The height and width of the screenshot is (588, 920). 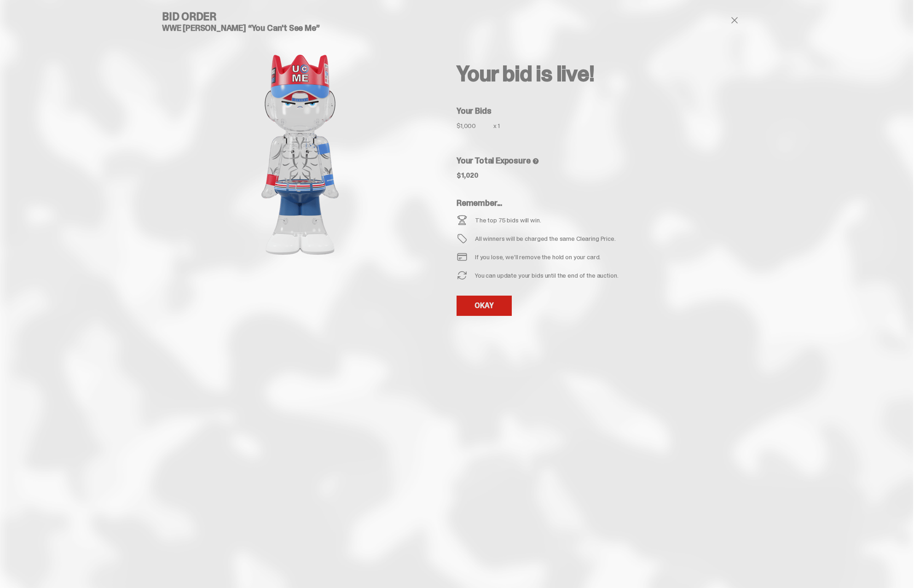 I want to click on a: OKAY, so click(x=484, y=306).